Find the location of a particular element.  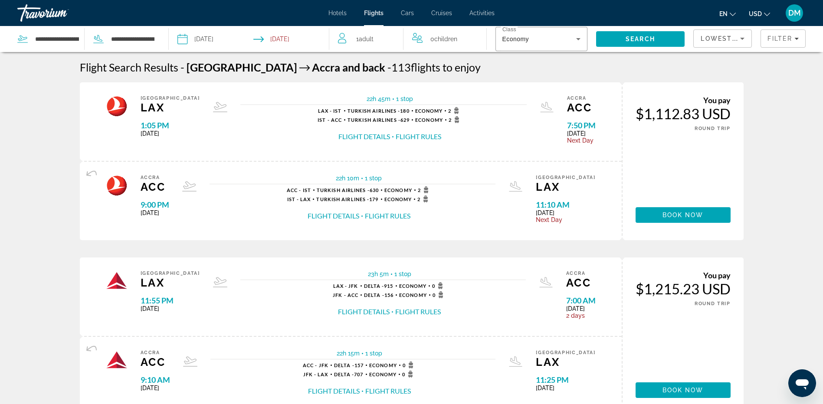

span: 1 is located at coordinates (365, 39).